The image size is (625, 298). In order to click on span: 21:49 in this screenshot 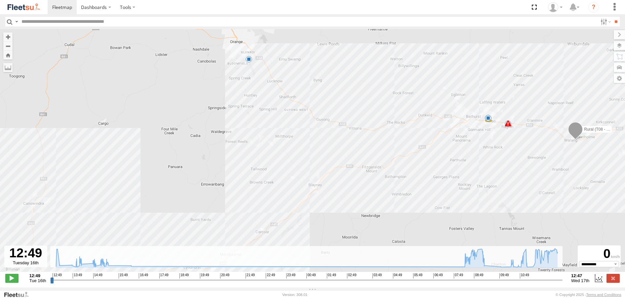, I will do `click(250, 276)`.